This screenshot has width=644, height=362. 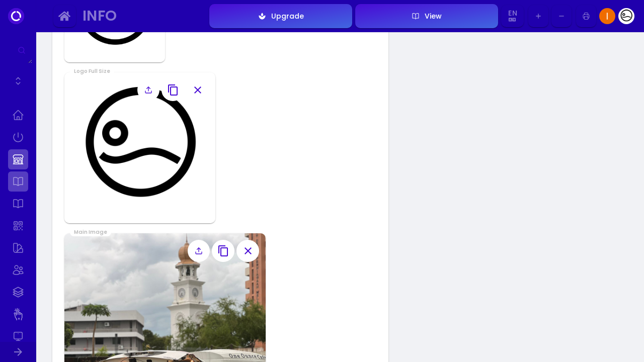 What do you see at coordinates (281, 16) in the screenshot?
I see `button: Upgrade` at bounding box center [281, 16].